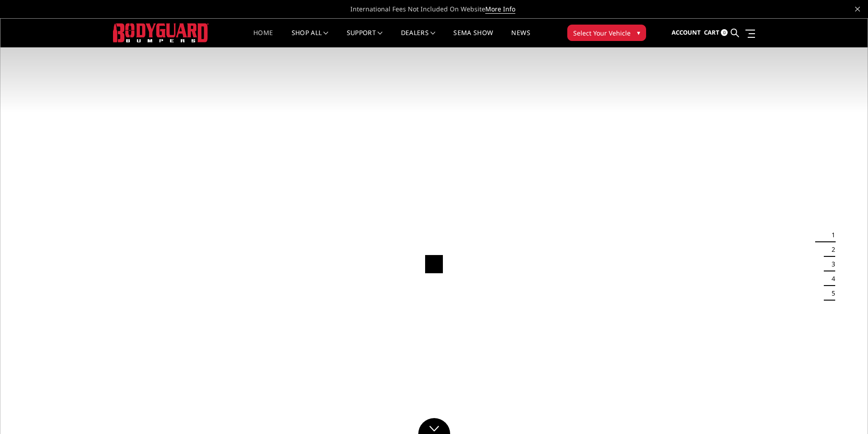  What do you see at coordinates (831, 279) in the screenshot?
I see `button: 4 of 5` at bounding box center [831, 279].